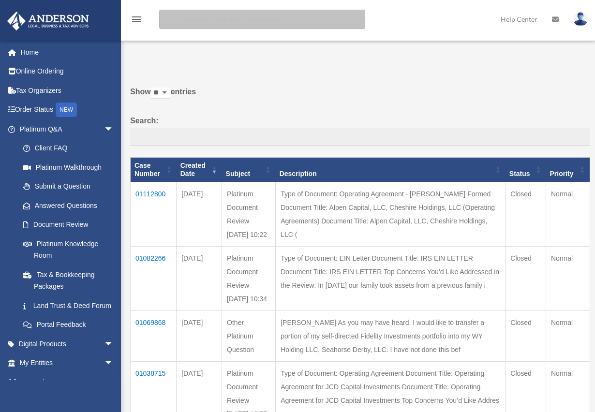 The width and height of the screenshot is (595, 412). Describe the element at coordinates (67, 52) in the screenshot. I see `a: Home` at that location.